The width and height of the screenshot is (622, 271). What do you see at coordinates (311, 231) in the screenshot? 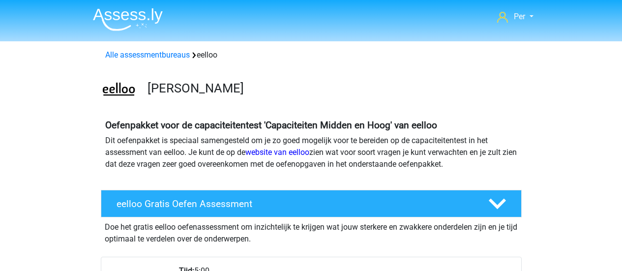
I see `div: Doe het gratis eelloo oefenassessment om inzichtelijk te krijgen wat jouw sterkere en zwakkere on...` at bounding box center [311, 231].